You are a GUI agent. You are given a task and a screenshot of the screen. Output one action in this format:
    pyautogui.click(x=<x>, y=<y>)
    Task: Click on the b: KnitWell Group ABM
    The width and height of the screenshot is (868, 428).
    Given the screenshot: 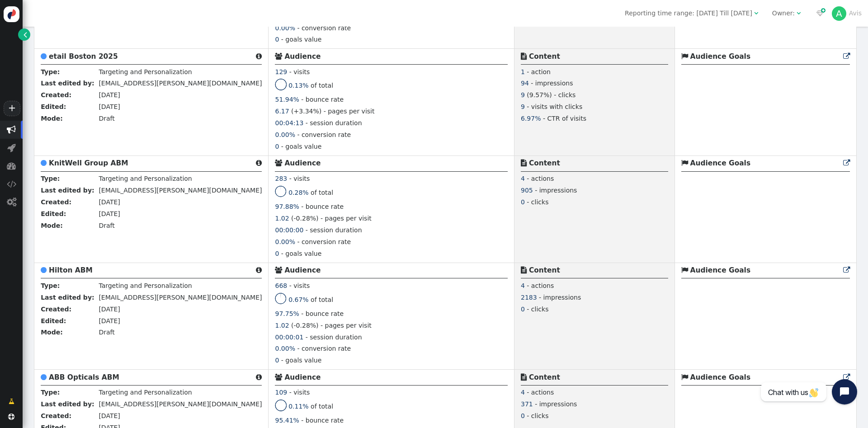 What is the action you would take?
    pyautogui.click(x=88, y=163)
    